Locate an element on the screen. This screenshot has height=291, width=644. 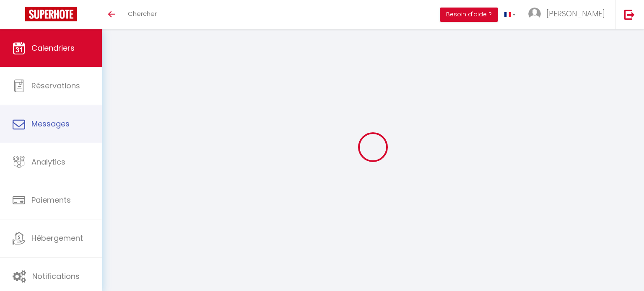
span: Réservations is located at coordinates (56, 85).